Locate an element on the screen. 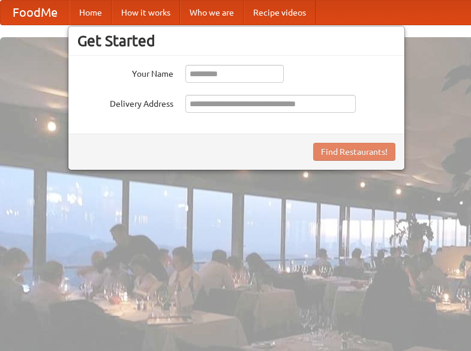  a: Who we are is located at coordinates (212, 13).